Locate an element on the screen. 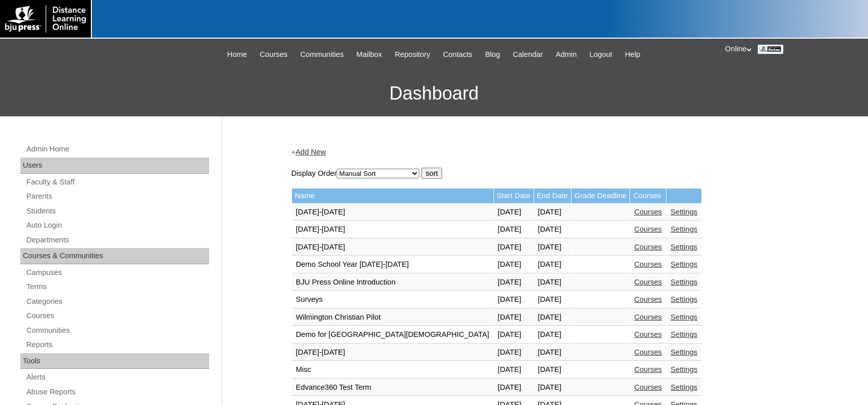 The width and height of the screenshot is (868, 405). a: Auto Login is located at coordinates (117, 225).